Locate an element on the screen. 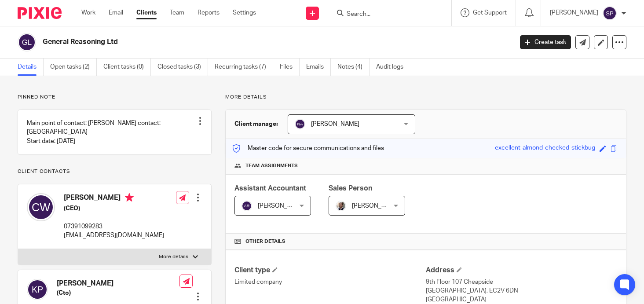 The image size is (644, 304). i: Primary is located at coordinates (129, 198).